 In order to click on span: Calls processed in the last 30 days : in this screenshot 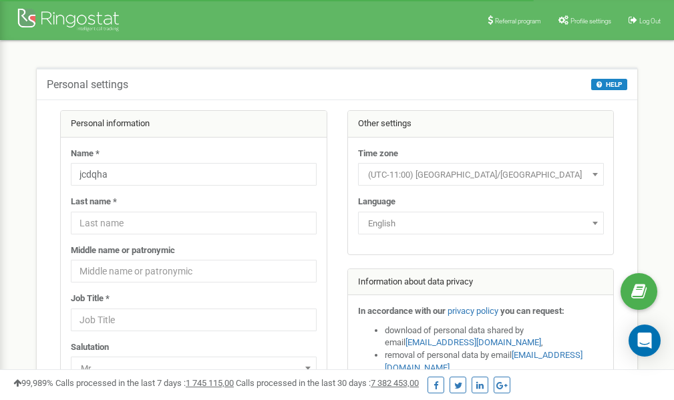, I will do `click(327, 383)`.